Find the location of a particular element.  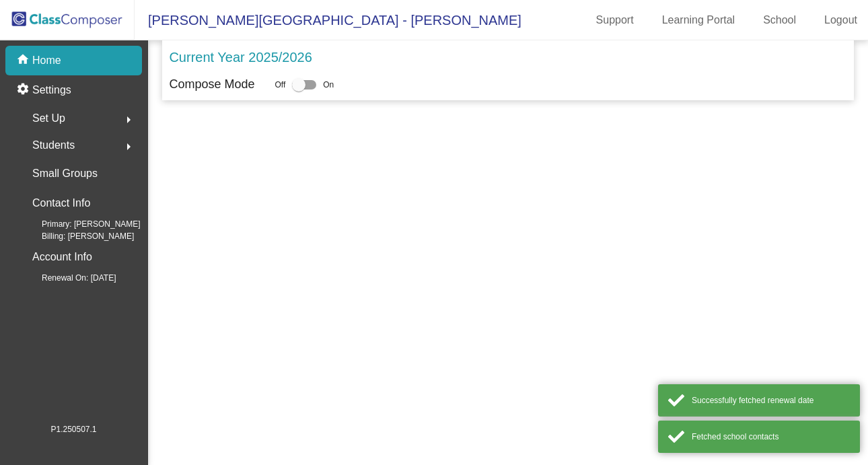

p: Small Groups is located at coordinates (65, 174).